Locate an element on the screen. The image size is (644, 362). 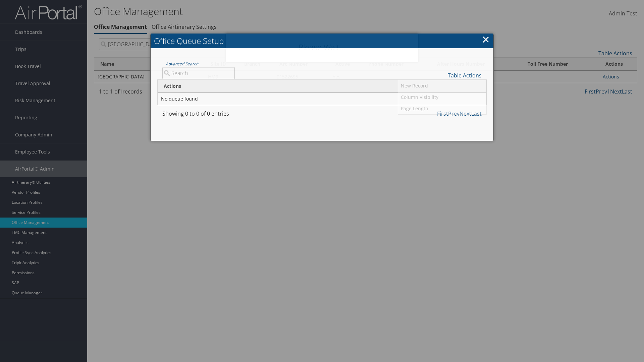
a: Table Actions is located at coordinates (464, 76).